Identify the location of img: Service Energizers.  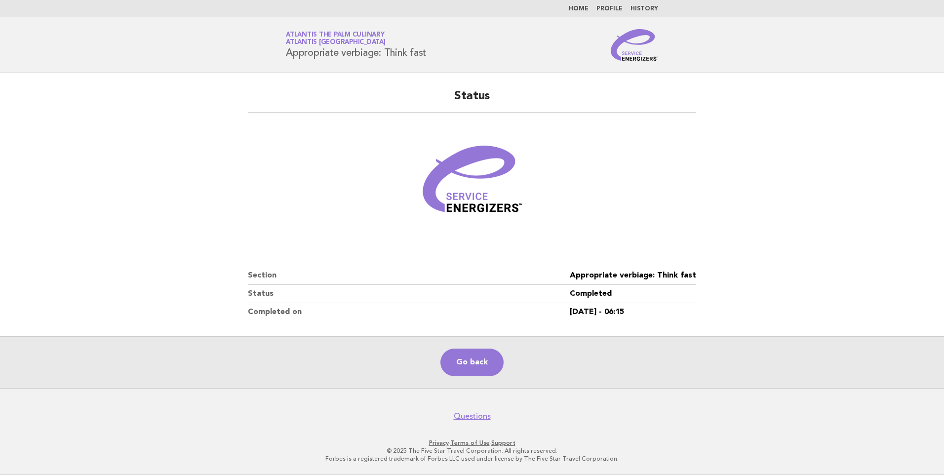
(634, 45).